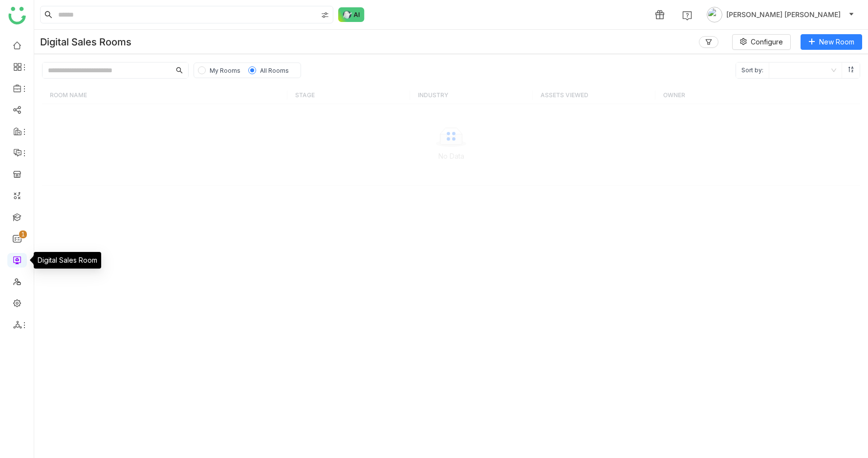 The image size is (868, 458). I want to click on img: search-type.svg, so click(325, 15).